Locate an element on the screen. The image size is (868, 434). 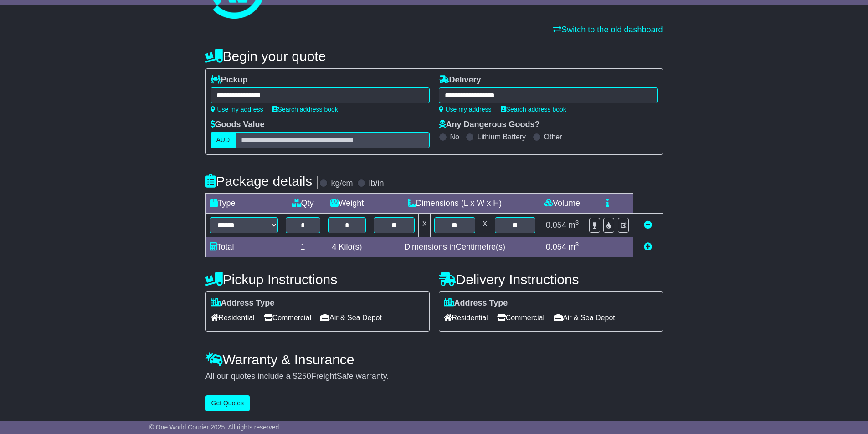
label: Any Dangerous Goods? is located at coordinates (489, 125).